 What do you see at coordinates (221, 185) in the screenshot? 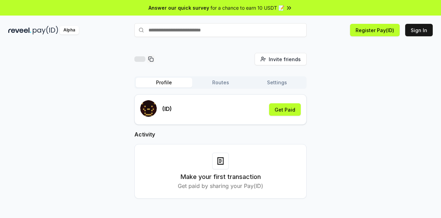
I see `p: Get paid by sharing your Pay(ID)` at bounding box center [221, 185].